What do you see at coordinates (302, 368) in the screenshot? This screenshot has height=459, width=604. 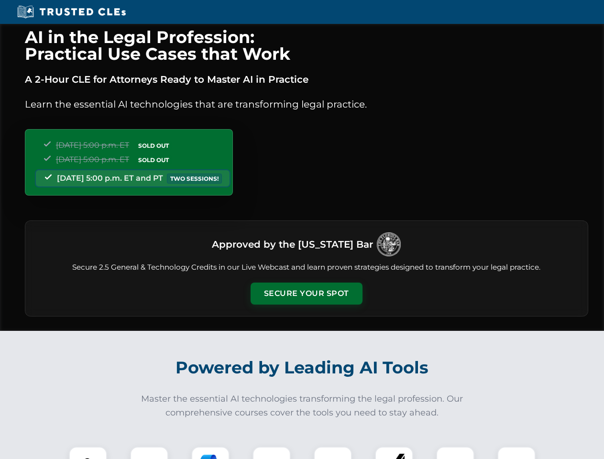 I see `h2: Powered by Leading AI Tools` at bounding box center [302, 368].